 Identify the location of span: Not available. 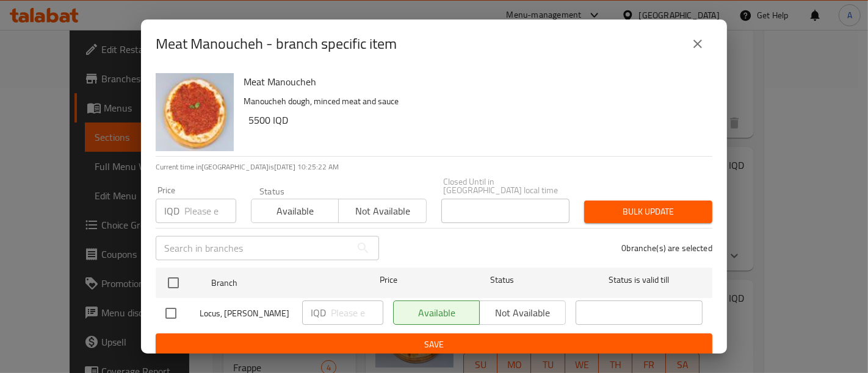
(382, 211).